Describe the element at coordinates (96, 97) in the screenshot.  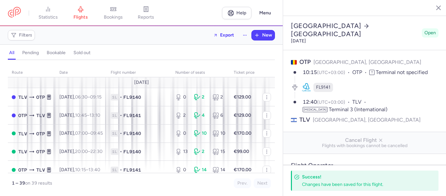
I see `time: 09:15` at that location.